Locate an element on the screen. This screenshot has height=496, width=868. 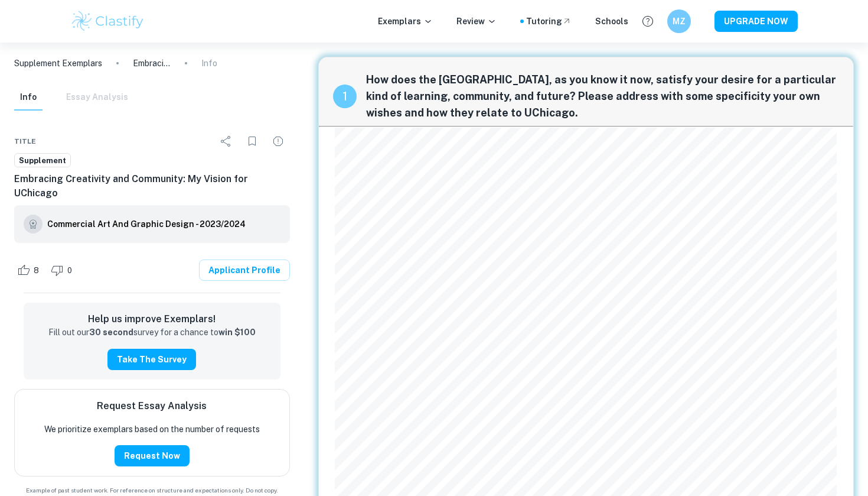
h6: Commercial Art And Graphic Design - 2023/2024 is located at coordinates (146, 224).